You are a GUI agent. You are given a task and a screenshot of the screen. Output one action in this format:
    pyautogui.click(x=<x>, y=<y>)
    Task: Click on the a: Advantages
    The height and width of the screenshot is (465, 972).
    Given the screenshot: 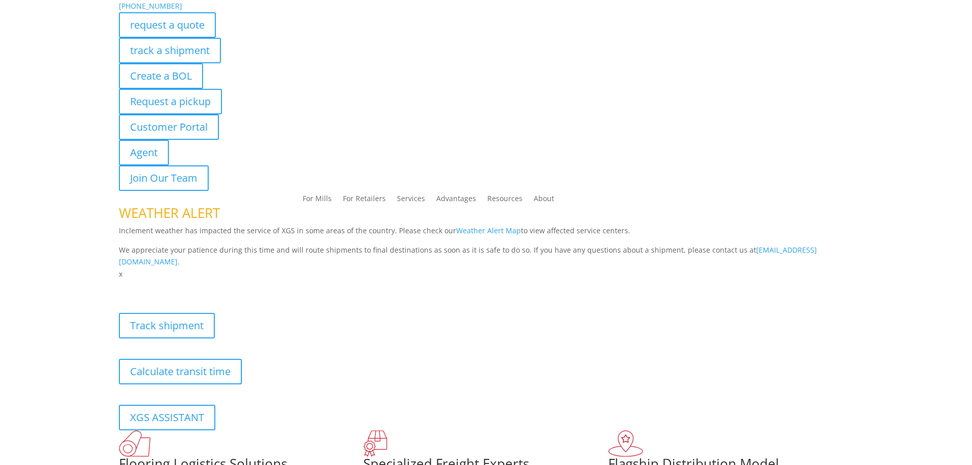 What is the action you would take?
    pyautogui.click(x=456, y=201)
    